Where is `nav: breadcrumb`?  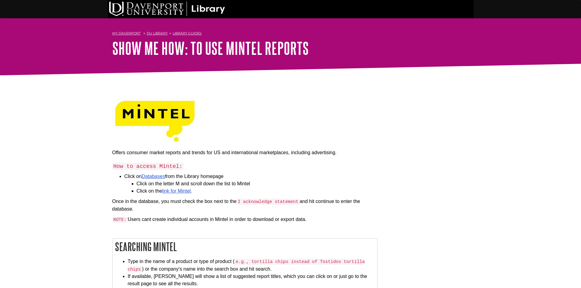 nav: breadcrumb is located at coordinates (291, 34).